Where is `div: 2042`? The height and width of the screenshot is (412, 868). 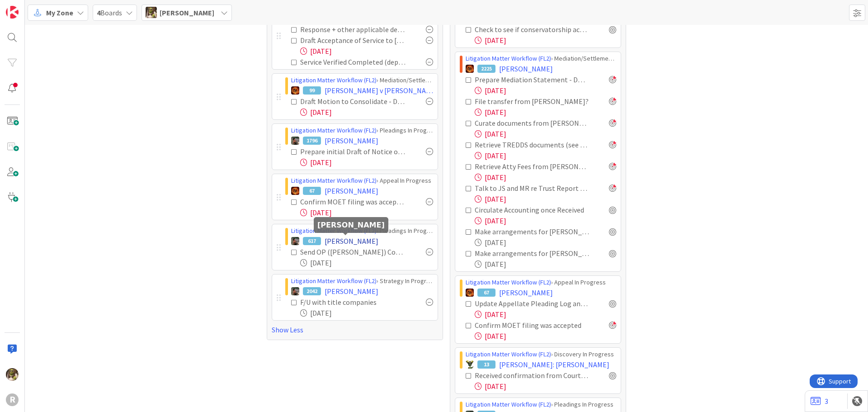 div: 2042 is located at coordinates (312, 291).